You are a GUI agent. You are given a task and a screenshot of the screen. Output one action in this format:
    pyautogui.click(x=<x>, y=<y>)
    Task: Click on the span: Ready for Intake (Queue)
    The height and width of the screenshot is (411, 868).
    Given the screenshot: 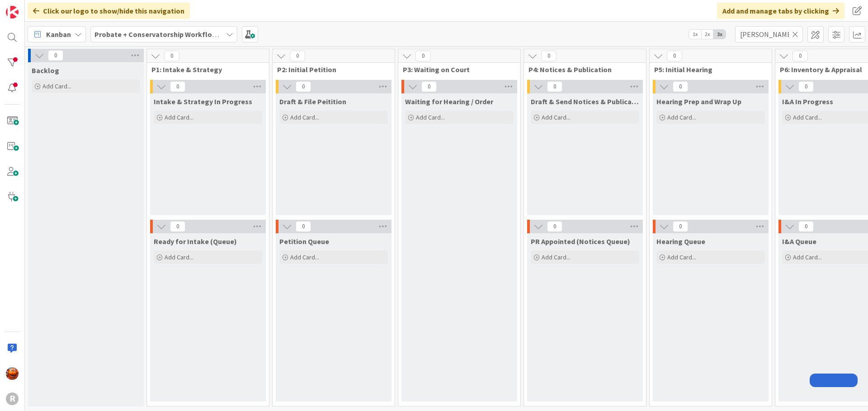 What is the action you would take?
    pyautogui.click(x=195, y=242)
    